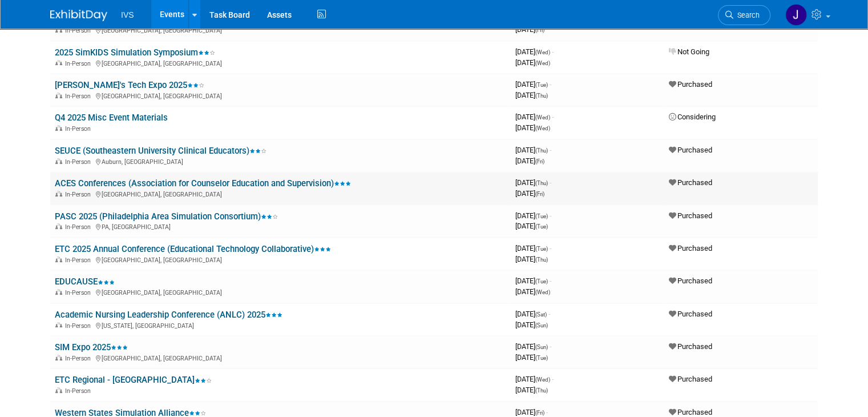 The image size is (868, 417). I want to click on a: 2025 SimKIDS Simulation Symposium, so click(135, 52).